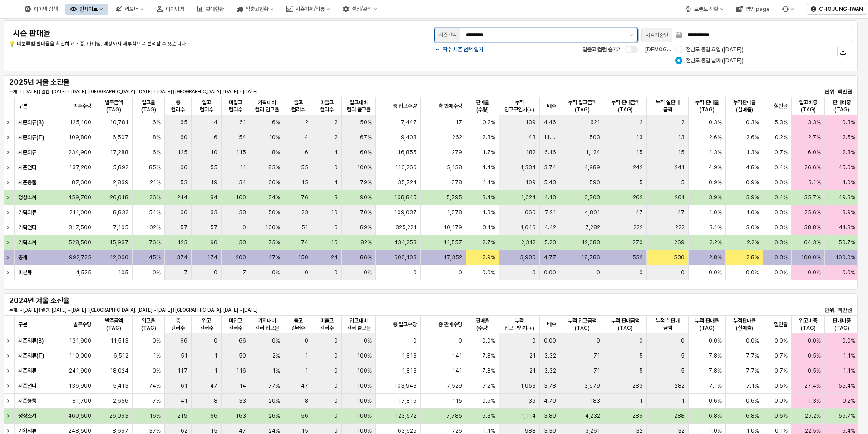 Image resolution: width=868 pixels, height=434 pixels. I want to click on p: CHOJUNGHWAN, so click(841, 9).